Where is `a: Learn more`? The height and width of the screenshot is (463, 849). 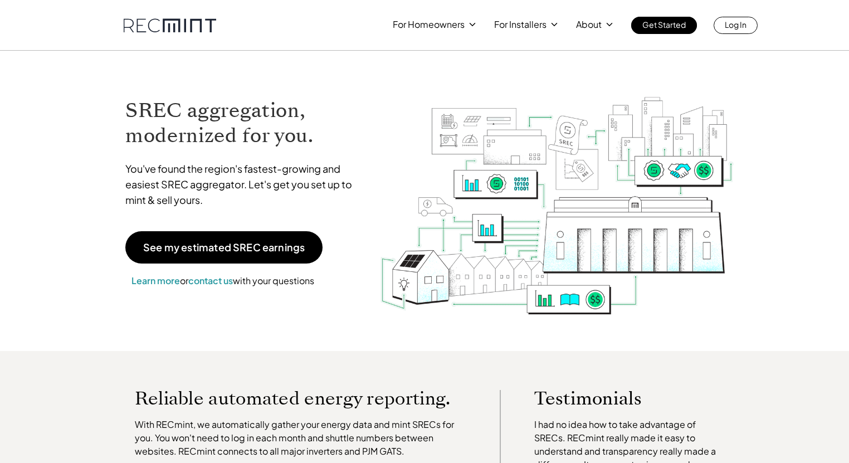
a: Learn more is located at coordinates (155, 280).